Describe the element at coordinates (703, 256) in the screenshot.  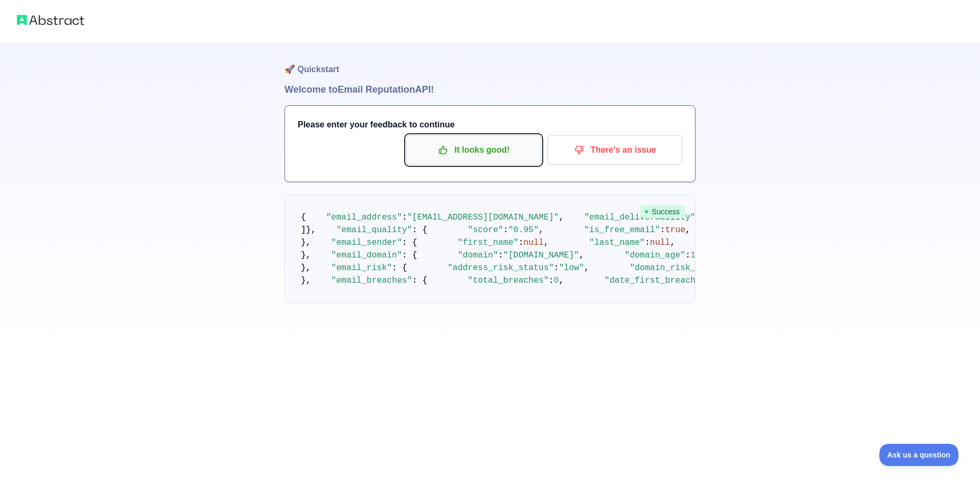
I see `span: 11018` at that location.